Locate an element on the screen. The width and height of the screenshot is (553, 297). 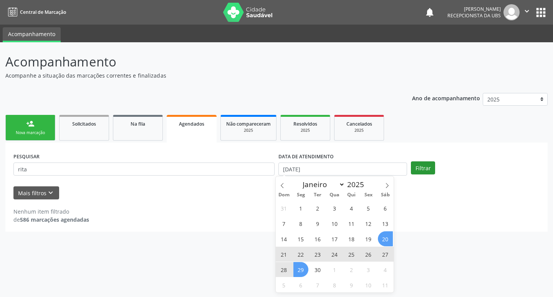
span: Outubro 11, 2025 is located at coordinates (386, 285).